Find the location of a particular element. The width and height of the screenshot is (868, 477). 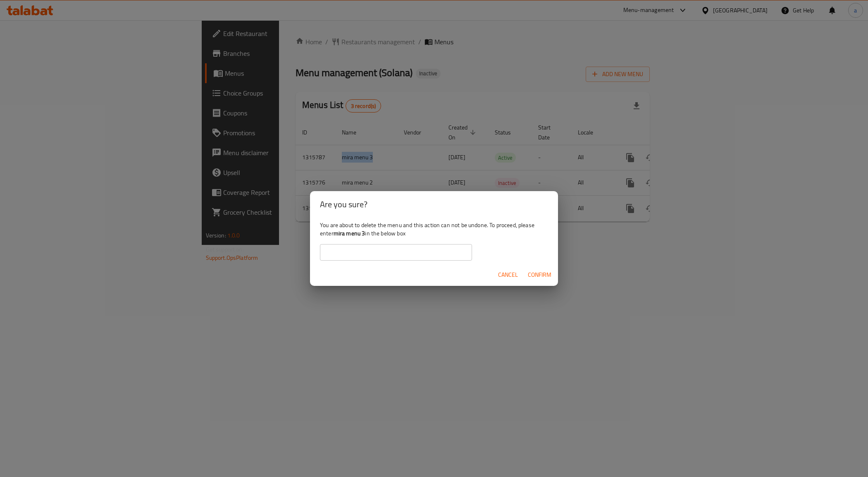

span: Confirm is located at coordinates (539, 275).